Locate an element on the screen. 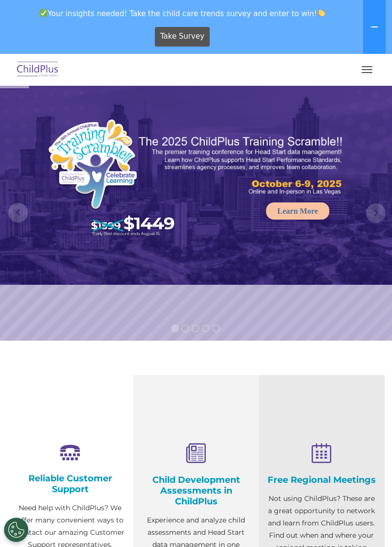 Image resolution: width=392 pixels, height=547 pixels. h4: Reliable Customer Support is located at coordinates (70, 484).